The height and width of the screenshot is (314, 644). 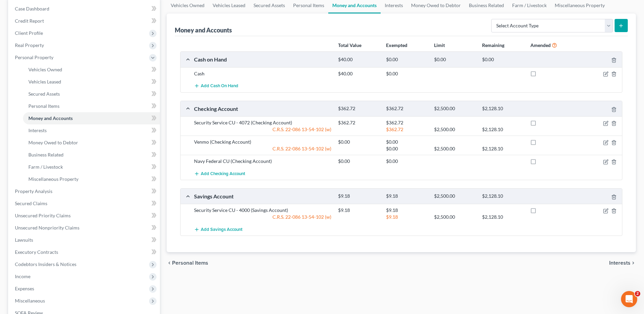 I want to click on span: Add Checking Account, so click(x=223, y=173).